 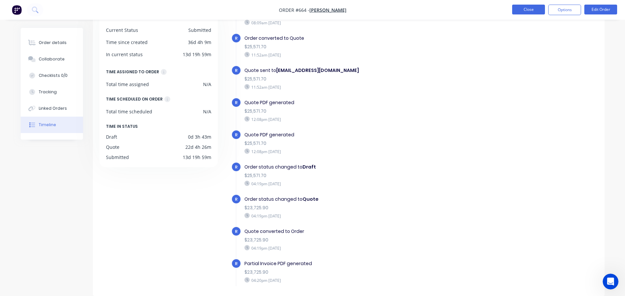 What do you see at coordinates (358, 263) in the screenshot?
I see `div: Partial Invoice PDF generated` at bounding box center [358, 263].